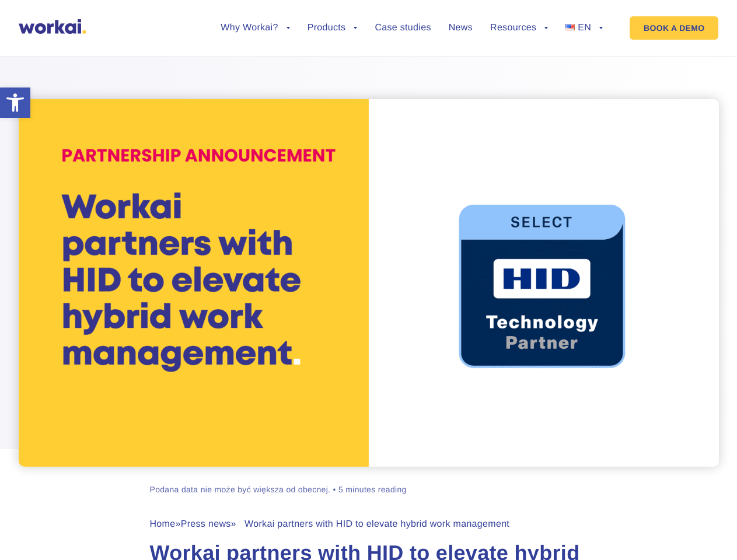  Describe the element at coordinates (163, 524) in the screenshot. I see `a: Home` at that location.